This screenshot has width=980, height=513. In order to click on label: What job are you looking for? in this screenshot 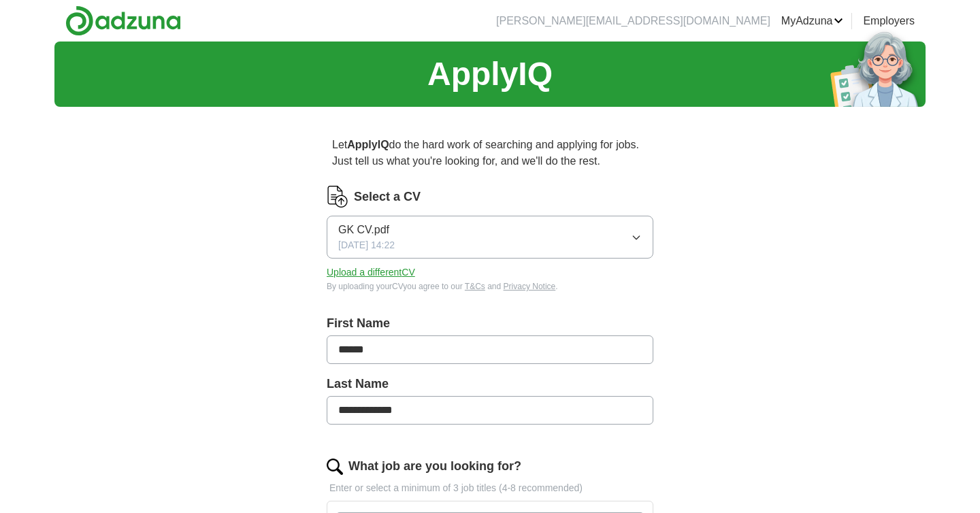, I will do `click(435, 466)`.